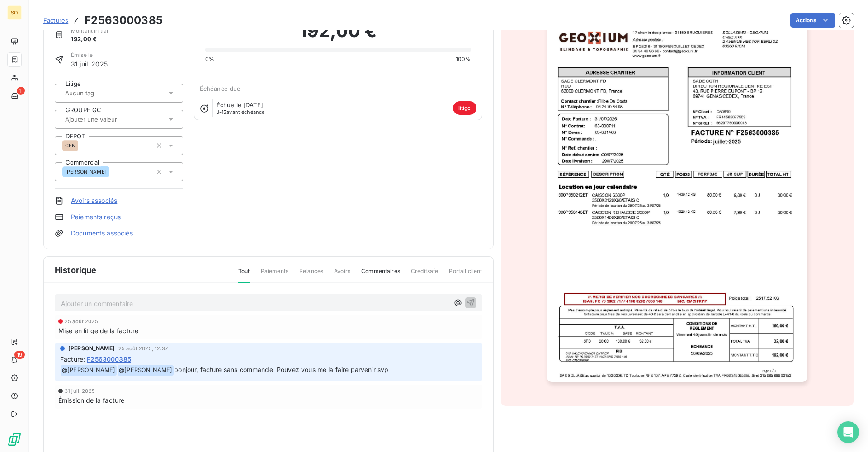 This screenshot has height=452, width=868. I want to click on span: CEN, so click(70, 146).